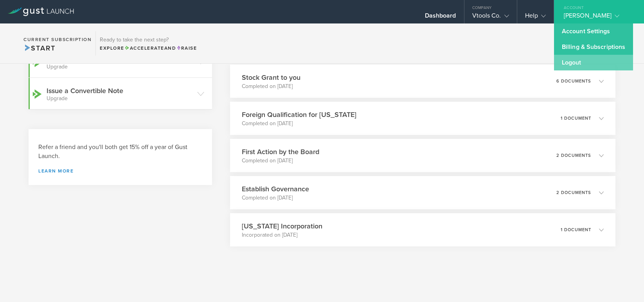 The image size is (644, 302). What do you see at coordinates (625, 283) in the screenshot?
I see `div: Chat Widget` at bounding box center [625, 283].